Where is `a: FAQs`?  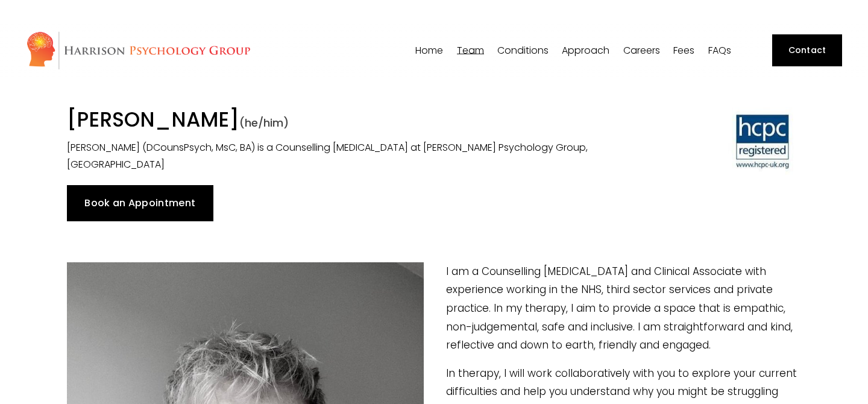
a: FAQs is located at coordinates (719, 50).